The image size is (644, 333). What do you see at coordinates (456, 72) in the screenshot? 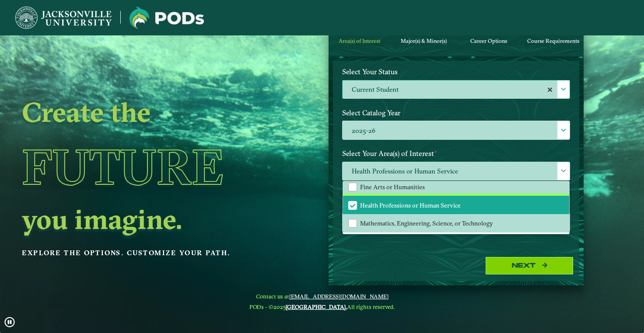
I see `label: Select Your Status` at bounding box center [456, 72].